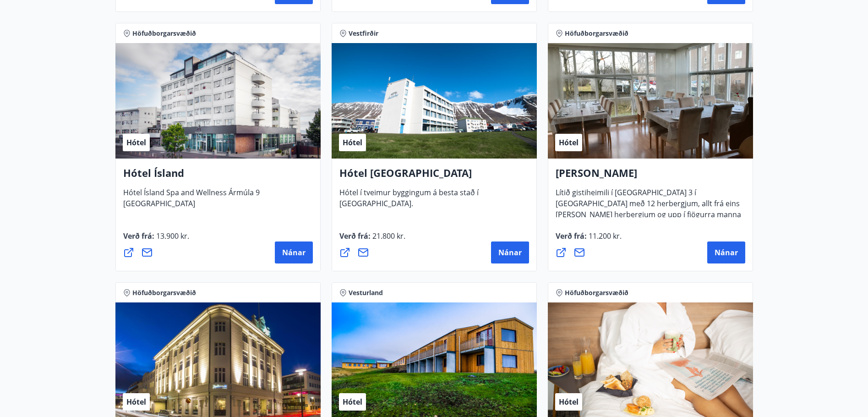  Describe the element at coordinates (388, 236) in the screenshot. I see `span: 21.800 kr.` at that location.